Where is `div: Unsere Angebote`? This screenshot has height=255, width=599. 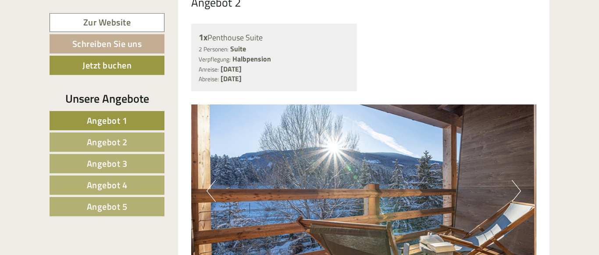
div: Unsere Angebote is located at coordinates (107, 98).